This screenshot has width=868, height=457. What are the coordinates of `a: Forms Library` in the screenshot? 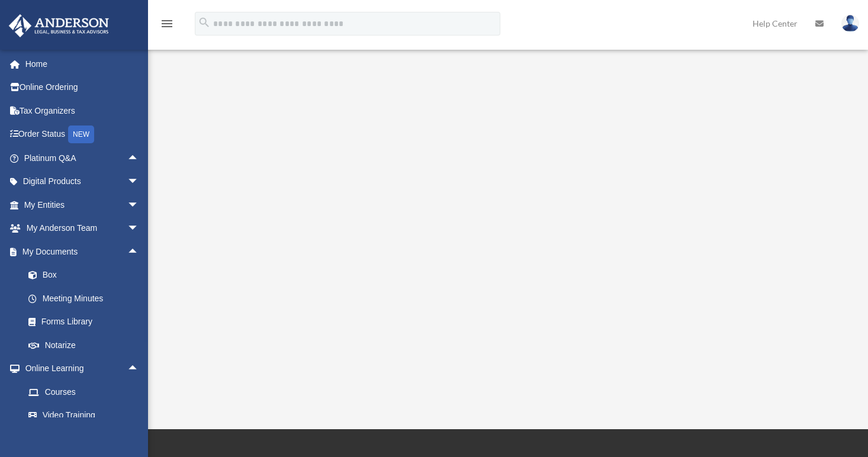 It's located at (86, 322).